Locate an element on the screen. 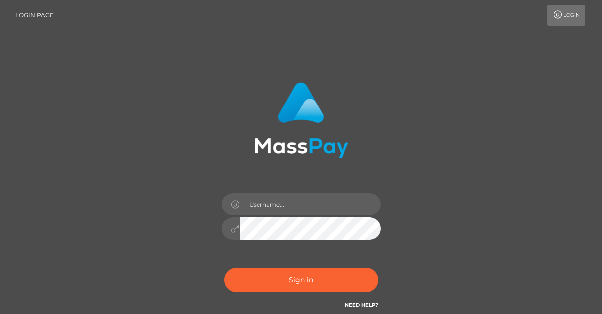 This screenshot has height=314, width=602. input: Username... is located at coordinates (310, 204).